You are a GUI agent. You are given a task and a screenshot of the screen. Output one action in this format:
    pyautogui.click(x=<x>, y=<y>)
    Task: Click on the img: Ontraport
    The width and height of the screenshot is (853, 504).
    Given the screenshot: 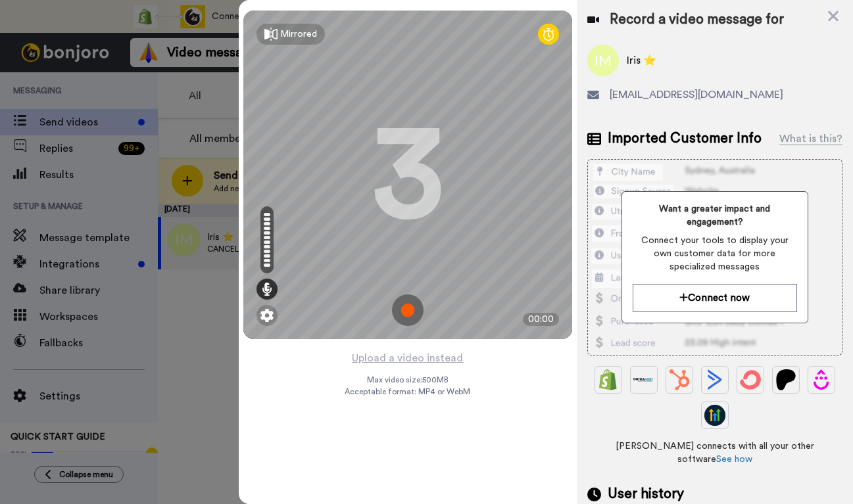 What is the action you would take?
    pyautogui.click(x=644, y=380)
    